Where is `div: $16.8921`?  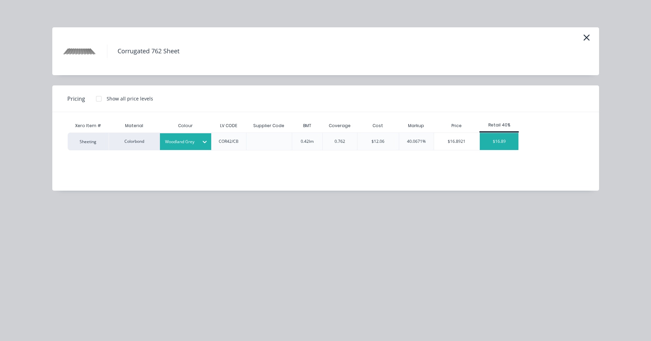
div: $16.8921 is located at coordinates (457, 141).